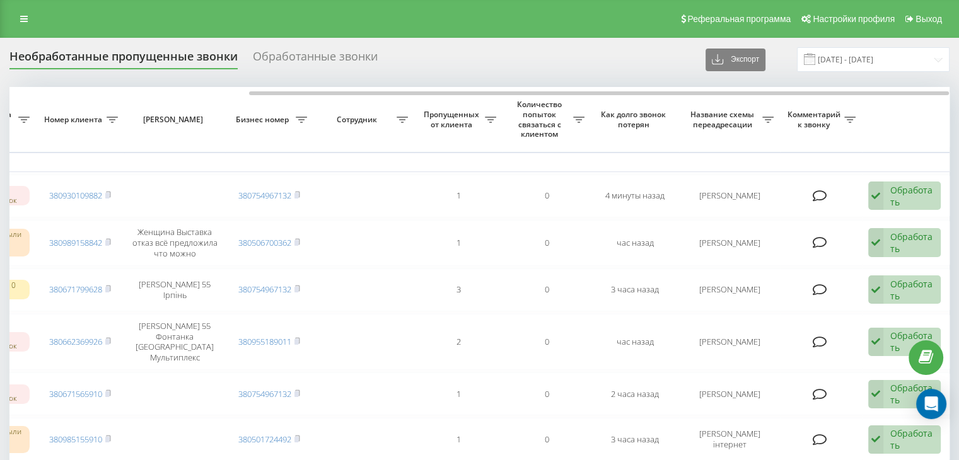 This screenshot has width=959, height=460. Describe the element at coordinates (458, 342) in the screenshot. I see `td: 2` at that location.